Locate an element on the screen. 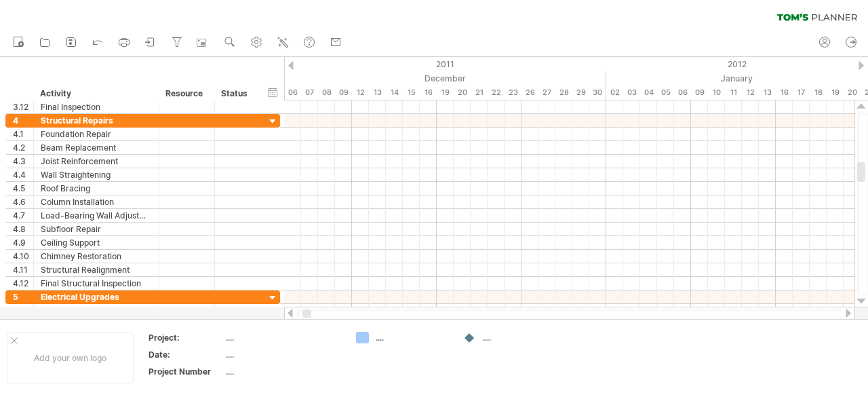  div: Monday, 2 January 2012 is located at coordinates (615, 92).